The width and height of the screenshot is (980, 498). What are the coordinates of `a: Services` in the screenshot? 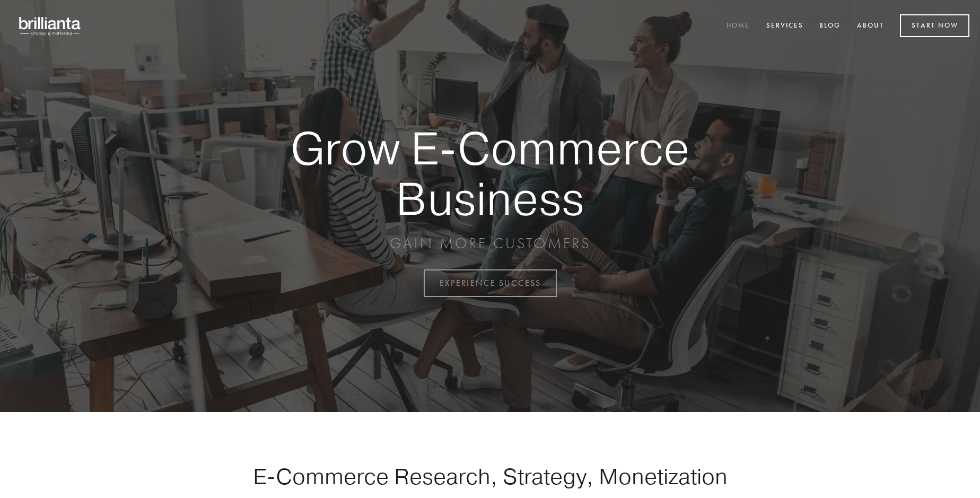 It's located at (785, 26).